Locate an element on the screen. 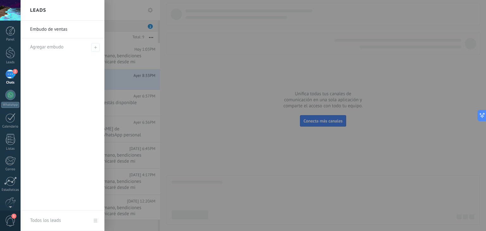 The image size is (486, 231). div: Panel is located at coordinates (10, 40).